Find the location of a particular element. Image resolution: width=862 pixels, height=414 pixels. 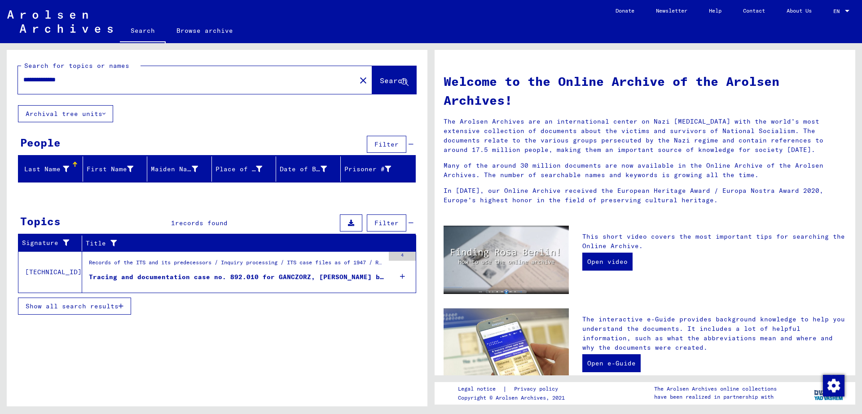

mat-header-cell: Date of Birth is located at coordinates (309, 169).